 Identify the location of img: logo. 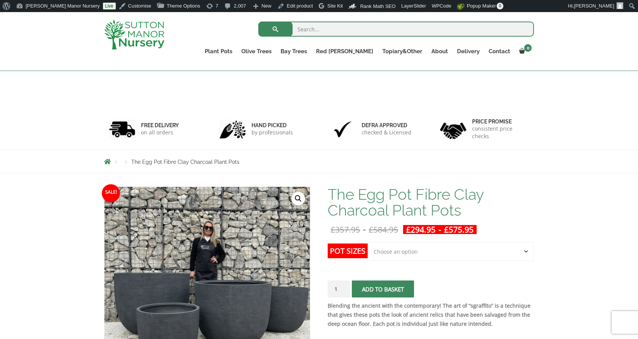
(134, 34).